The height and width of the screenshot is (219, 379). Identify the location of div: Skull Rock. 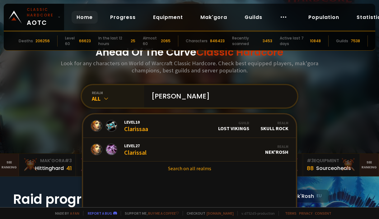
(274, 126).